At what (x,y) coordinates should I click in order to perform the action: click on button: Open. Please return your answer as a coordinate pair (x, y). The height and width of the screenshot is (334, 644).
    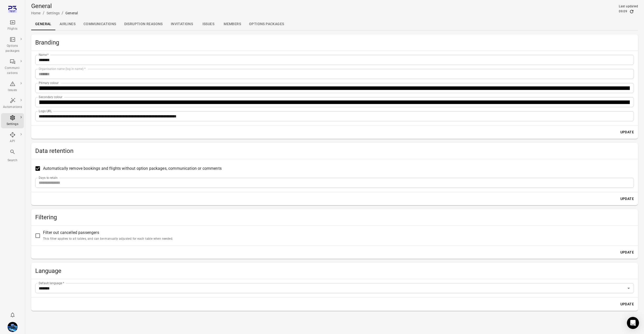
    Looking at the image, I should click on (628, 288).